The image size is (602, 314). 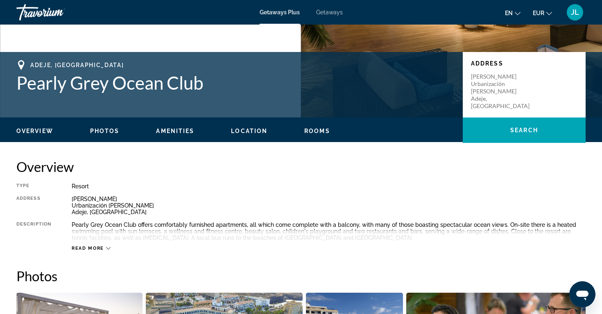 What do you see at coordinates (524, 63) in the screenshot?
I see `p: Address` at bounding box center [524, 63].